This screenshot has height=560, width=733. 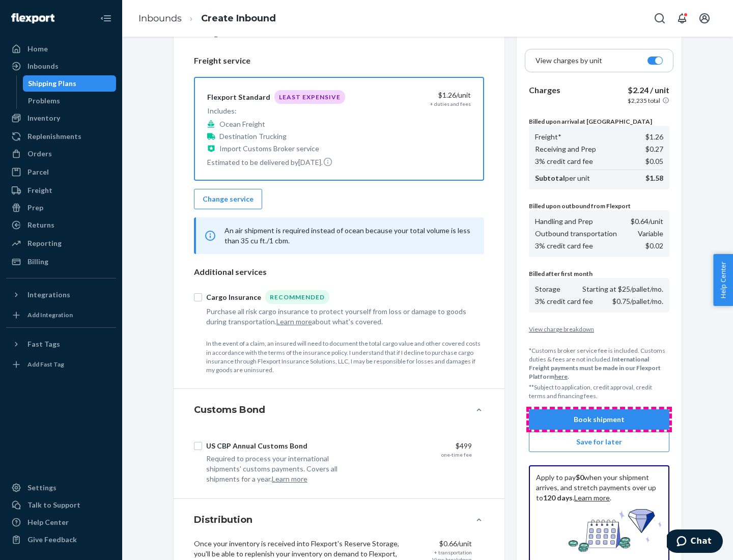 I want to click on p: Includes:, so click(x=276, y=111).